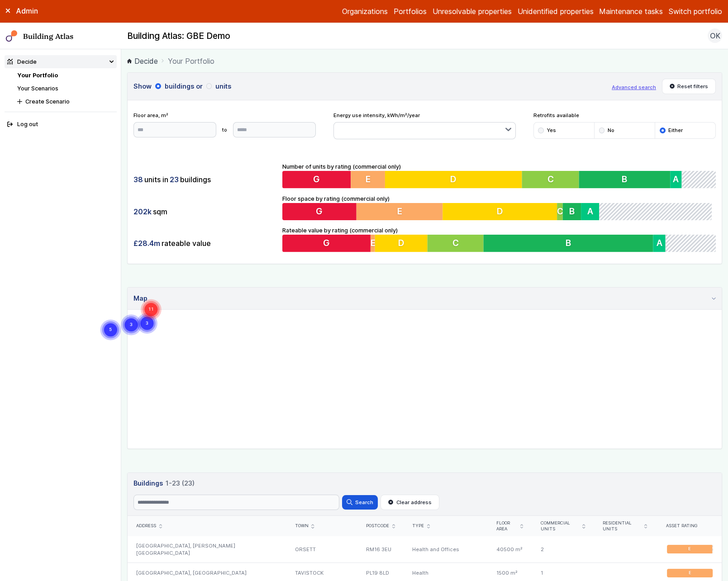  What do you see at coordinates (624, 115) in the screenshot?
I see `span: Retrofits available` at bounding box center [624, 115].